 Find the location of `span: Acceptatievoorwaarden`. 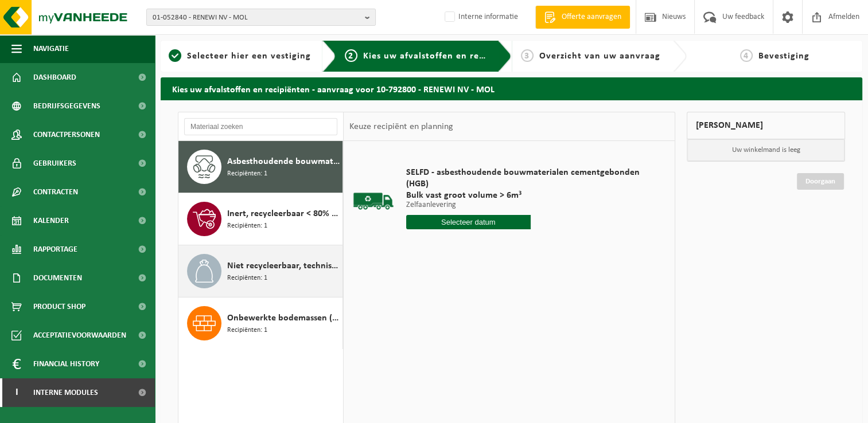

span: Acceptatievoorwaarden is located at coordinates (80, 336).